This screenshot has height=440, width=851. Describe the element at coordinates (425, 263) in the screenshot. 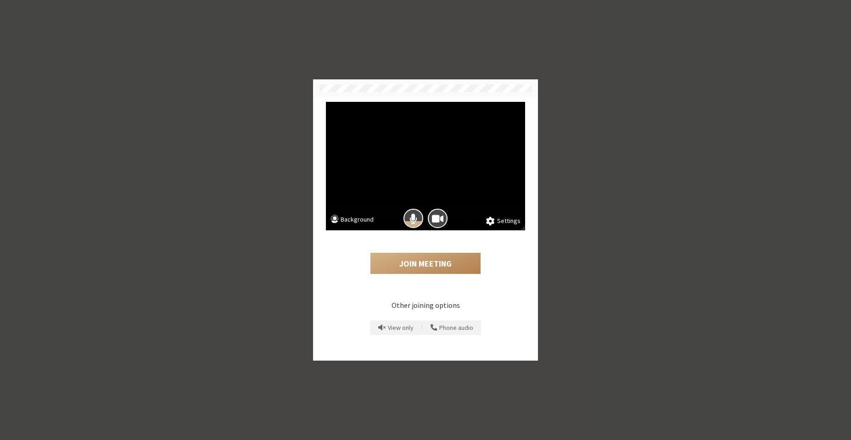

I see `button: Join Meeting` at that location.